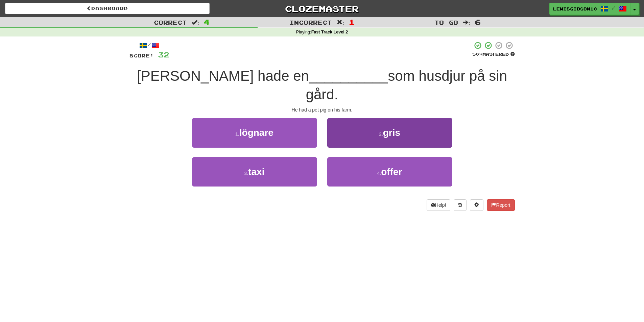 The image size is (644, 322). I want to click on div: Mastered, so click(494, 54).